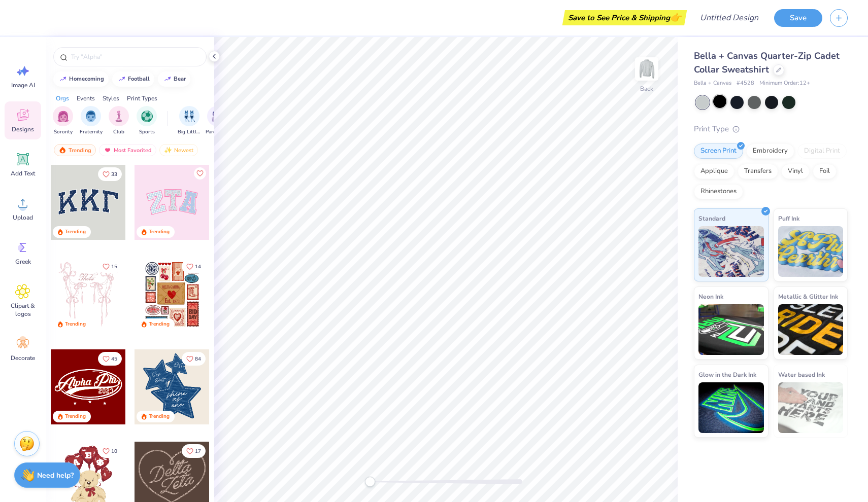 The width and height of the screenshot is (868, 502). Describe the element at coordinates (811, 252) in the screenshot. I see `img: Puff Ink` at that location.